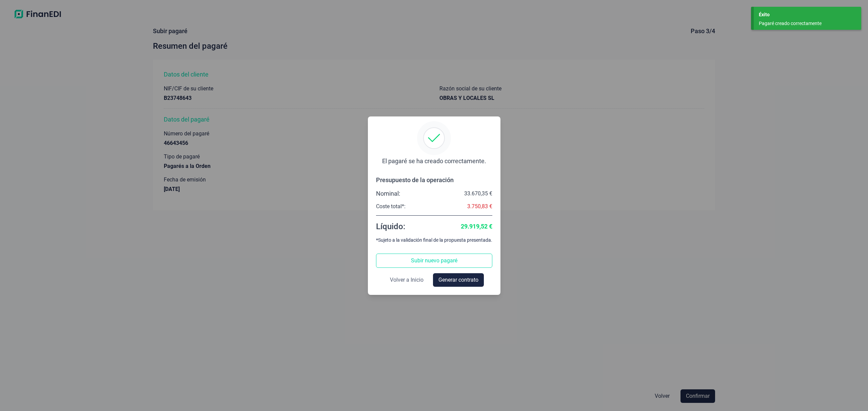  What do you see at coordinates (434, 240) in the screenshot?
I see `div: *Sujeto a la validación final de la propuesta presentada.` at bounding box center [434, 240].